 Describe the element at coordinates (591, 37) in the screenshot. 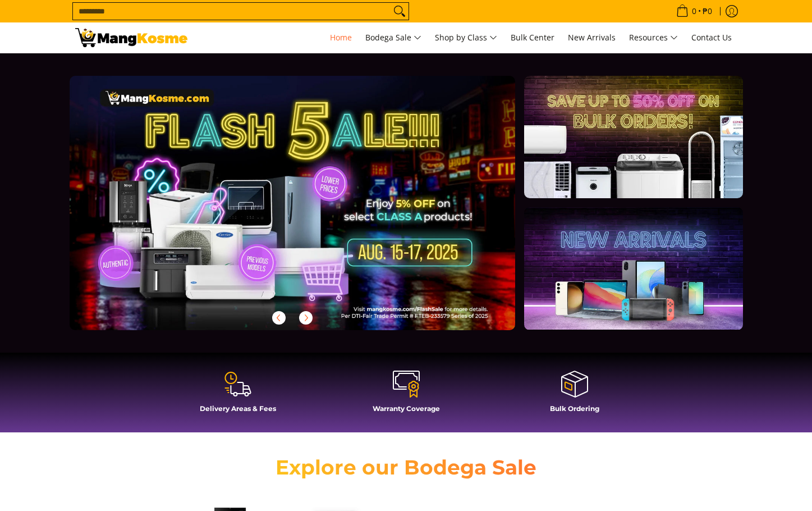

I see `a: New Arrivals` at that location.